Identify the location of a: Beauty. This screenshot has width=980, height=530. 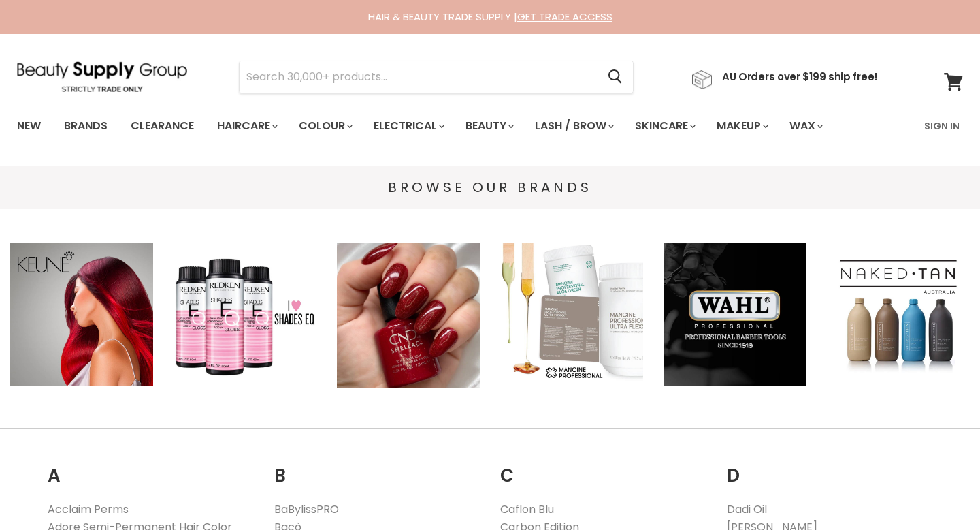
(489, 126).